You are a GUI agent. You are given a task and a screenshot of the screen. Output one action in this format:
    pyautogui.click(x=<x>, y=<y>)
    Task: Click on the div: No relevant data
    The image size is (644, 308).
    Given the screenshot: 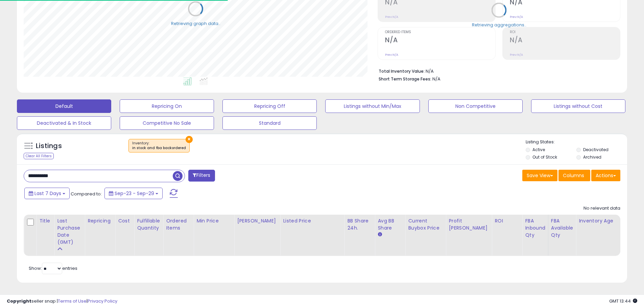 What is the action you would take?
    pyautogui.click(x=602, y=208)
    